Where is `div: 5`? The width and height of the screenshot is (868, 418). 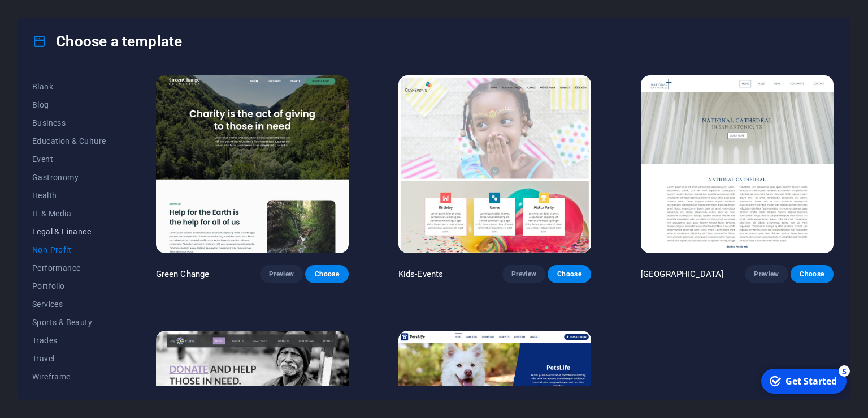 div: 5 is located at coordinates (89, 7).